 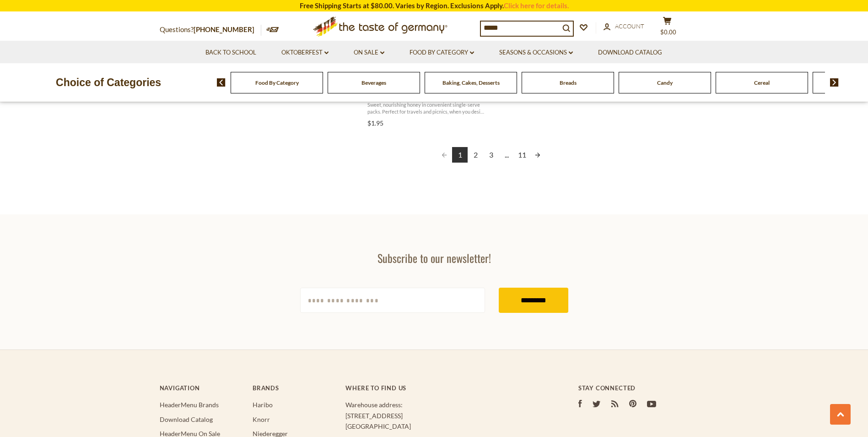 What do you see at coordinates (491, 155) in the screenshot?
I see `a: 3` at bounding box center [491, 155].